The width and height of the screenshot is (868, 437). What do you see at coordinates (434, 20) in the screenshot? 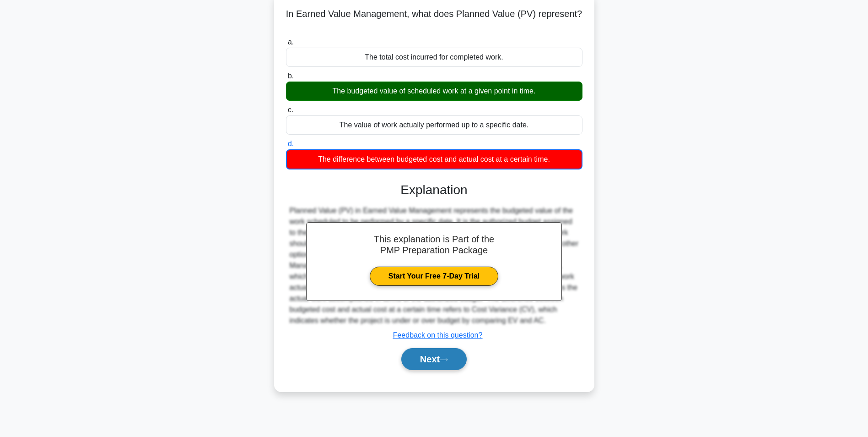
I see `h5: In Earned Value Management, what does Planned Value (PV) represent?` at bounding box center [434, 20].